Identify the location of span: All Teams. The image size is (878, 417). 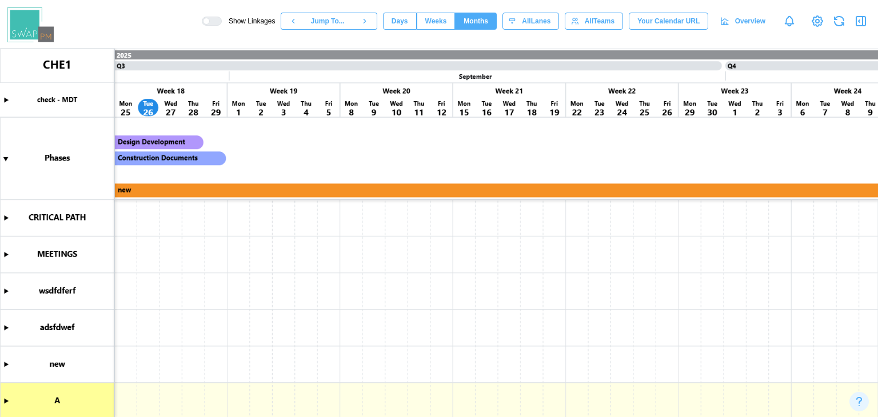
(600, 21).